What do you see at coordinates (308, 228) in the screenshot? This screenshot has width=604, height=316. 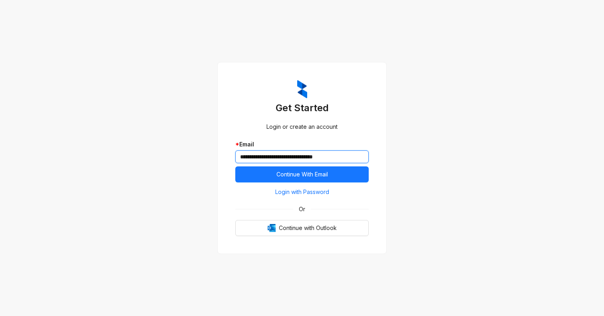 I see `span: Continue with Outlook` at bounding box center [308, 228].